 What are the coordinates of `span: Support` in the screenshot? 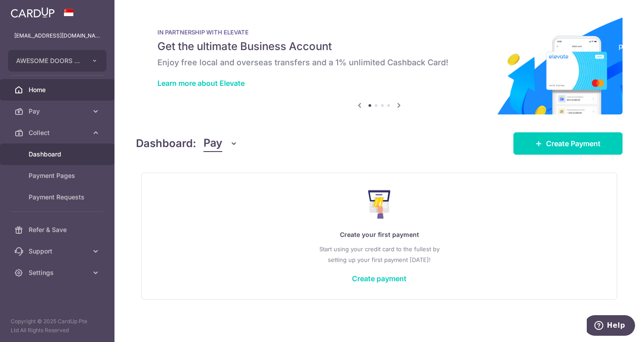 It's located at (58, 251).